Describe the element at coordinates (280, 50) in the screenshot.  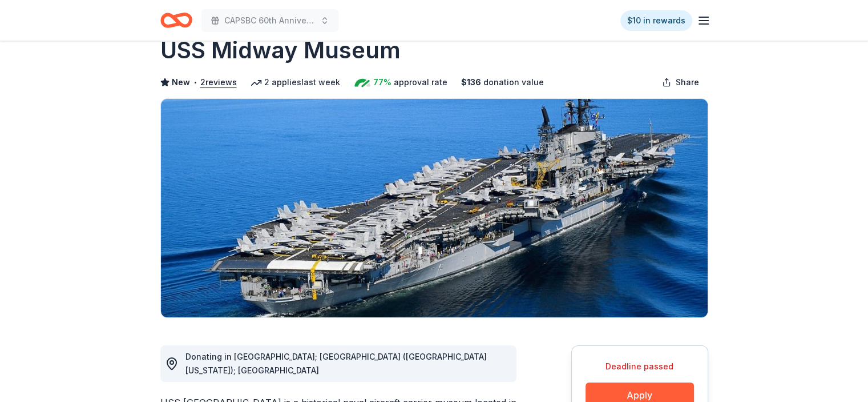
I see `h1: USS Midway Museum` at that location.